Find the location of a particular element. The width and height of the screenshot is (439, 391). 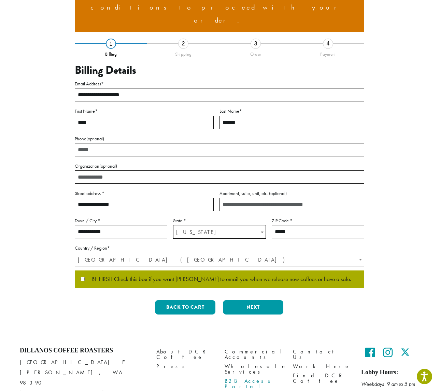

h4: Dillanos Coffee Roasters is located at coordinates (83, 351).